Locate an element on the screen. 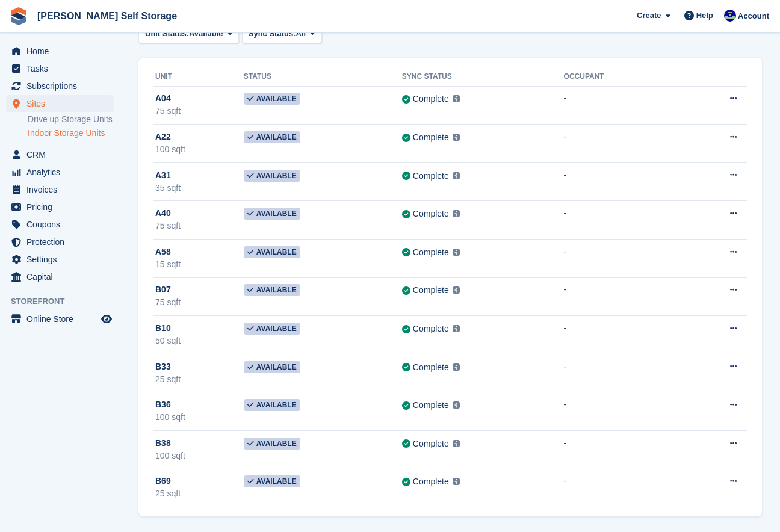  span: A22 is located at coordinates (163, 137).